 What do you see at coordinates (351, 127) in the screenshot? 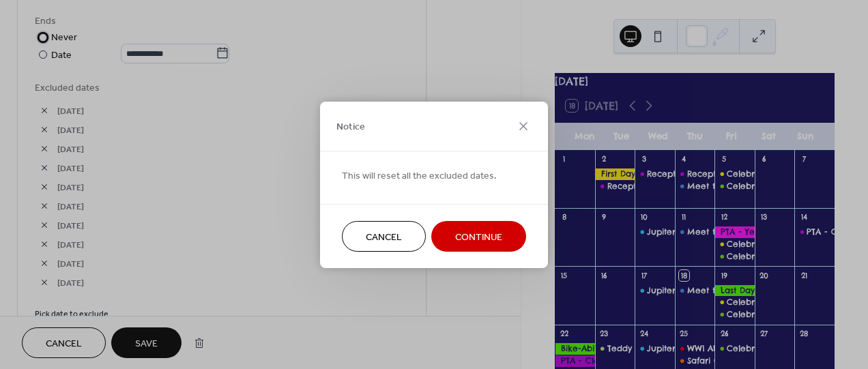
I see `span: Notice` at bounding box center [351, 127].